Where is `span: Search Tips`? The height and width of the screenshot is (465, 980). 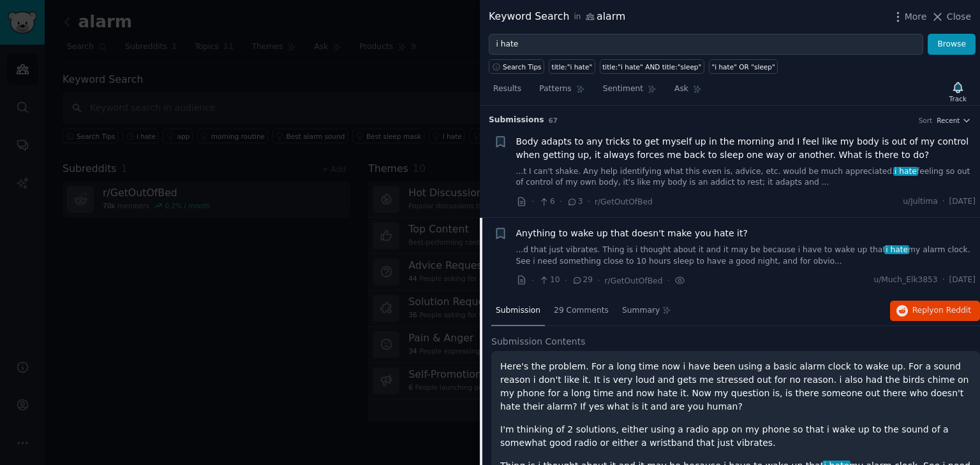 span: Search Tips is located at coordinates (522, 67).